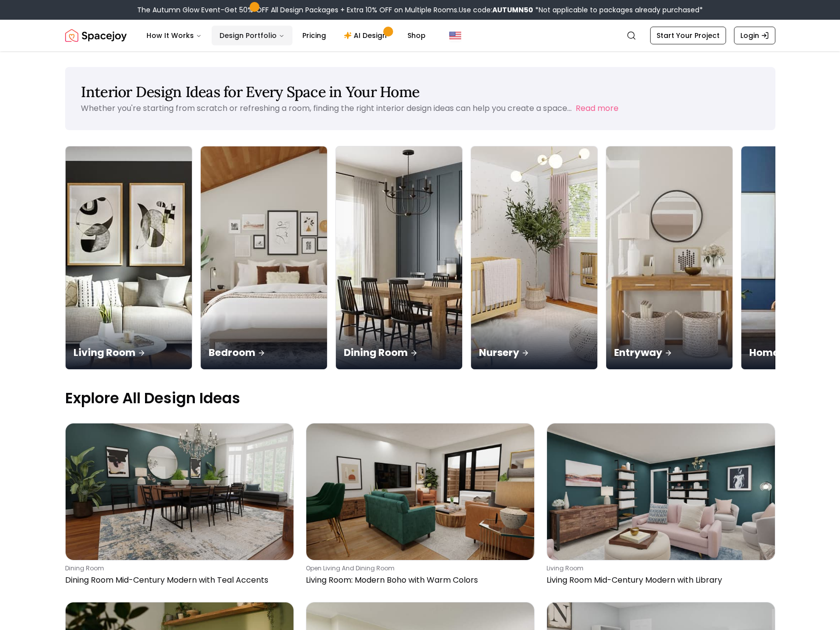 Image resolution: width=840 pixels, height=630 pixels. I want to click on img: Bedroom, so click(264, 258).